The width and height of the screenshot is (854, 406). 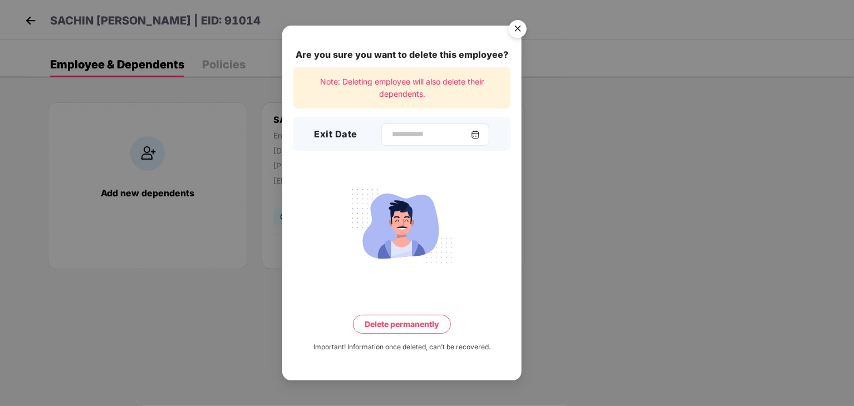 I want to click on div: Note: Deleting employee will also delete their dependents., so click(x=402, y=88).